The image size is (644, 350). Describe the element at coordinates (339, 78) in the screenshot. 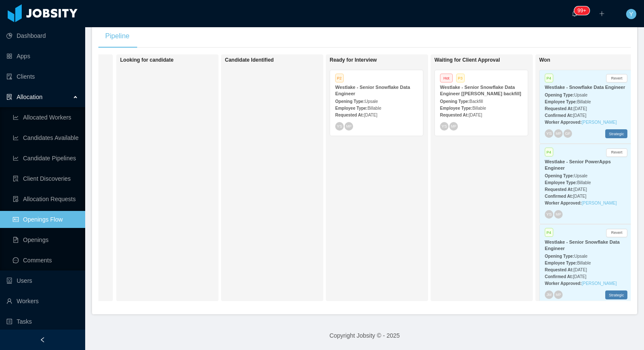

I see `span: P2` at that location.